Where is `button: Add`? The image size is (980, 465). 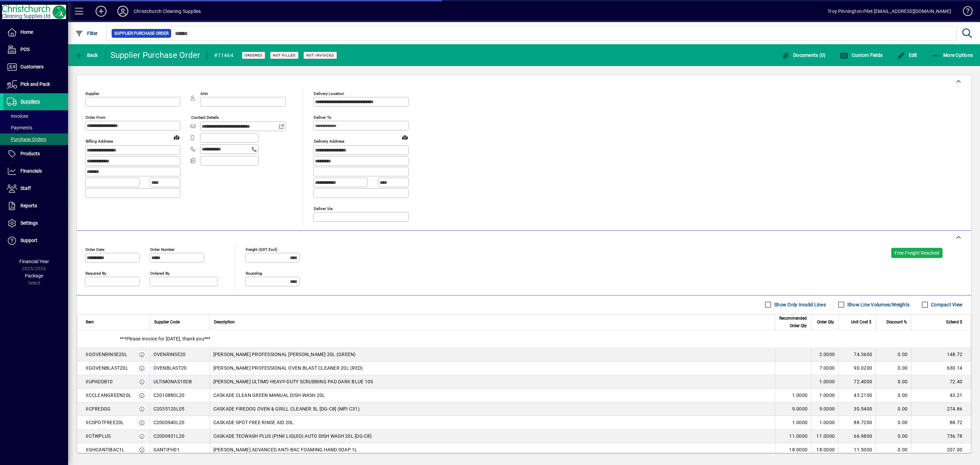
button: Add is located at coordinates (101, 12).